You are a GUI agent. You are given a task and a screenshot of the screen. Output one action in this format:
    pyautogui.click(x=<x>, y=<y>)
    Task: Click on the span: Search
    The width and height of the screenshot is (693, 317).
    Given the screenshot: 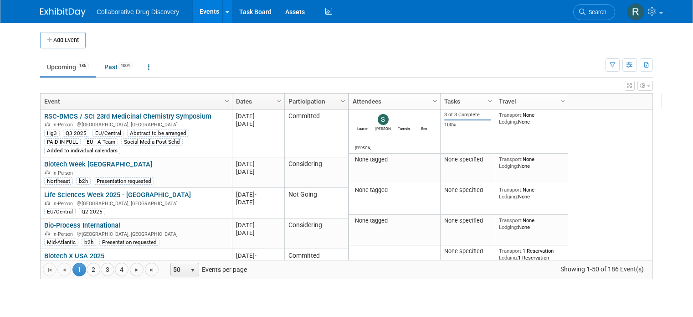 What is the action you would take?
    pyautogui.click(x=596, y=12)
    